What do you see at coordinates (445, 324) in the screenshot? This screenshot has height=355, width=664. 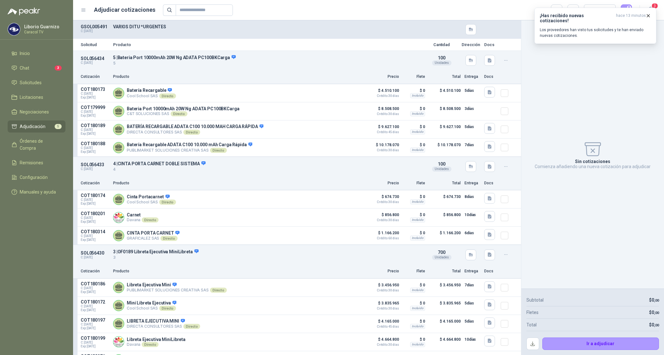 I see `p: $ 4.165.000` at bounding box center [445, 324].